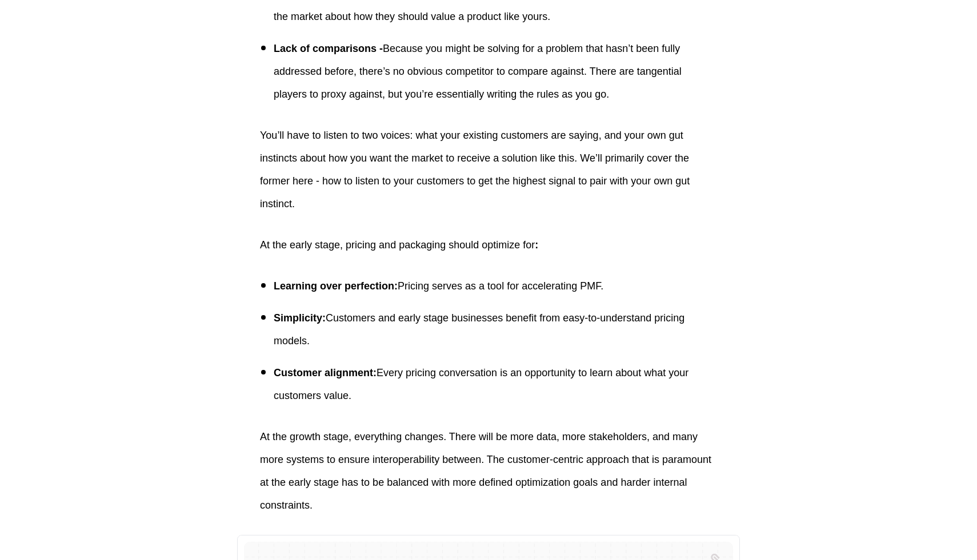 This screenshot has height=560, width=977. I want to click on p: Pricing serves as a tool for accelerating PMF., so click(495, 286).